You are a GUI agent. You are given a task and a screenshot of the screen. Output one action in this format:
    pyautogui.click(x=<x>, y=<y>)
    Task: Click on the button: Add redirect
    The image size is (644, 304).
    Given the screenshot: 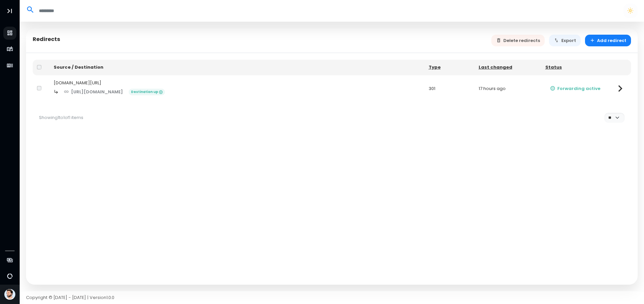 What is the action you would take?
    pyautogui.click(x=608, y=41)
    